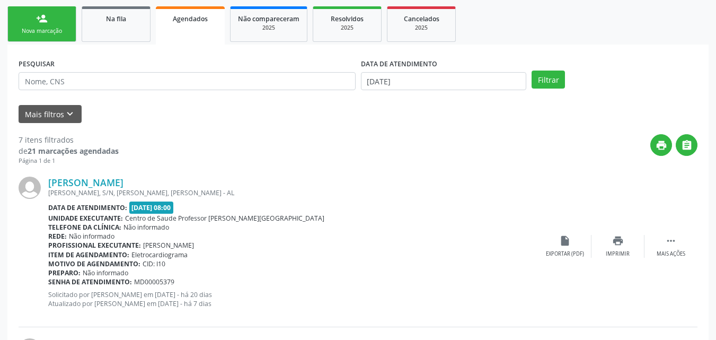 The width and height of the screenshot is (716, 340). I want to click on span: Cancelados, so click(421, 19).